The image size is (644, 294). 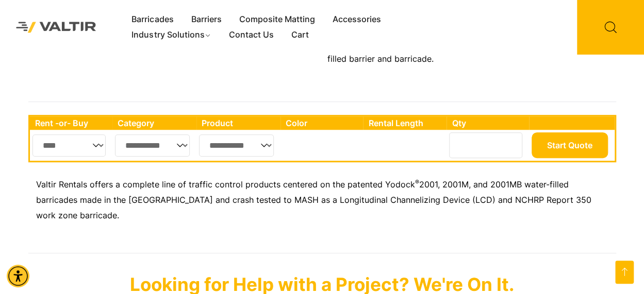 I want to click on th: Product, so click(x=239, y=123).